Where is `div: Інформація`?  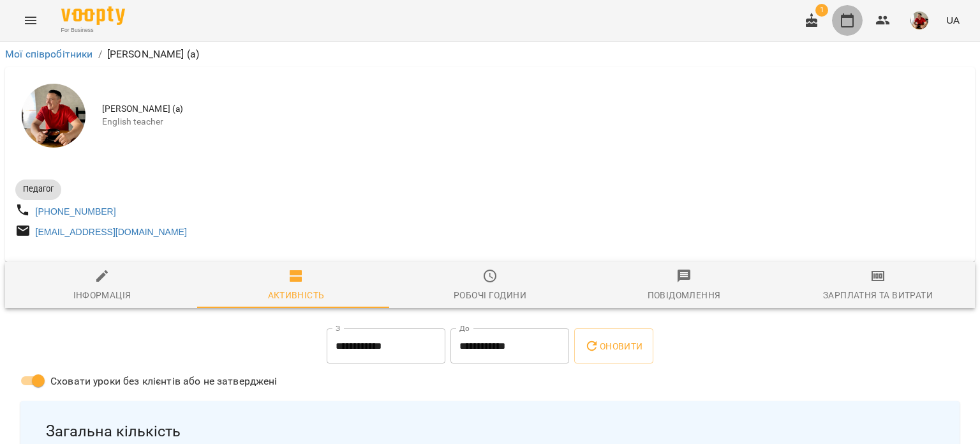 div: Інформація is located at coordinates (102, 295).